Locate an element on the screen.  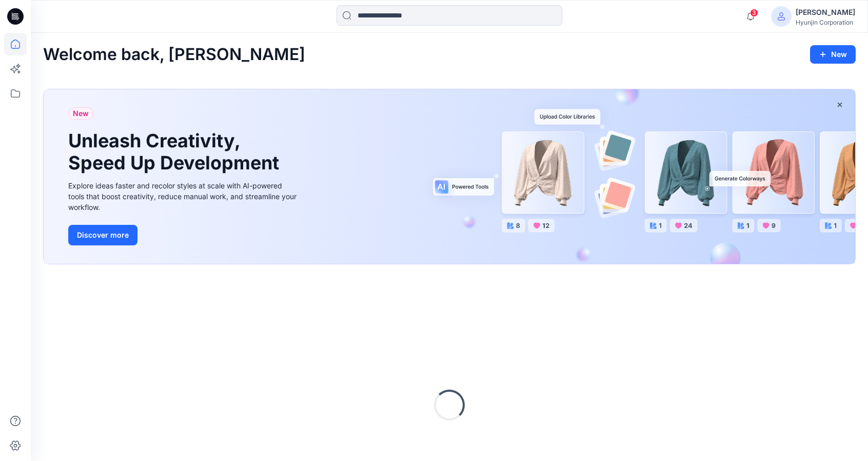
span: New is located at coordinates (80, 113).